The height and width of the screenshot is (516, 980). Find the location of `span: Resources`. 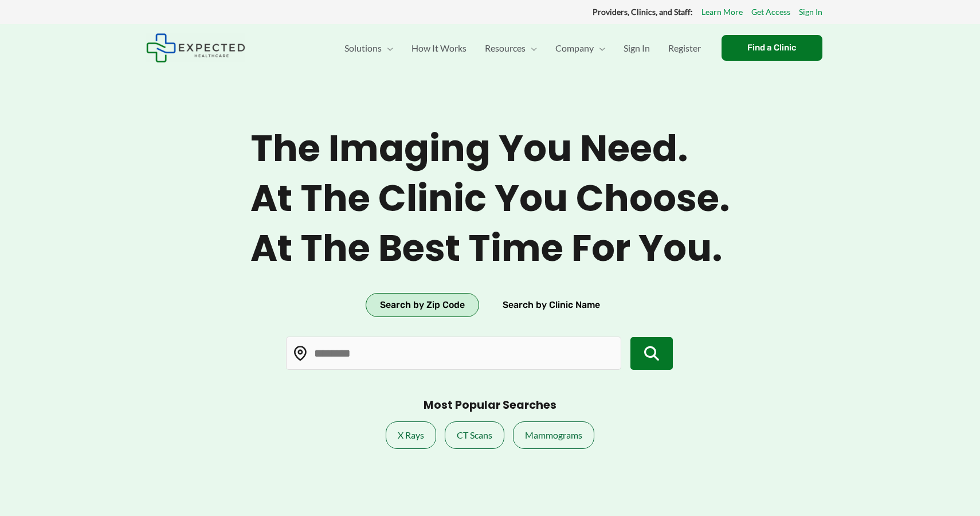

span: Resources is located at coordinates (505, 48).